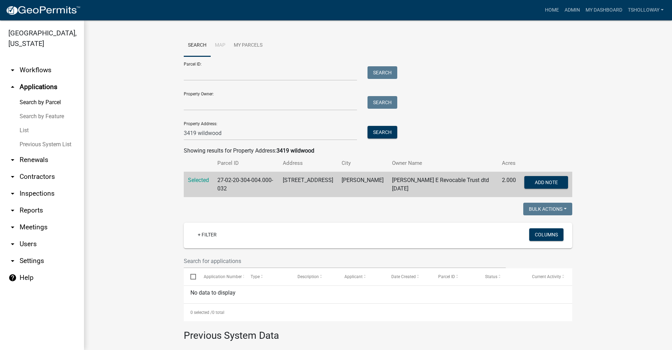  I want to click on a: + Filter, so click(207, 234).